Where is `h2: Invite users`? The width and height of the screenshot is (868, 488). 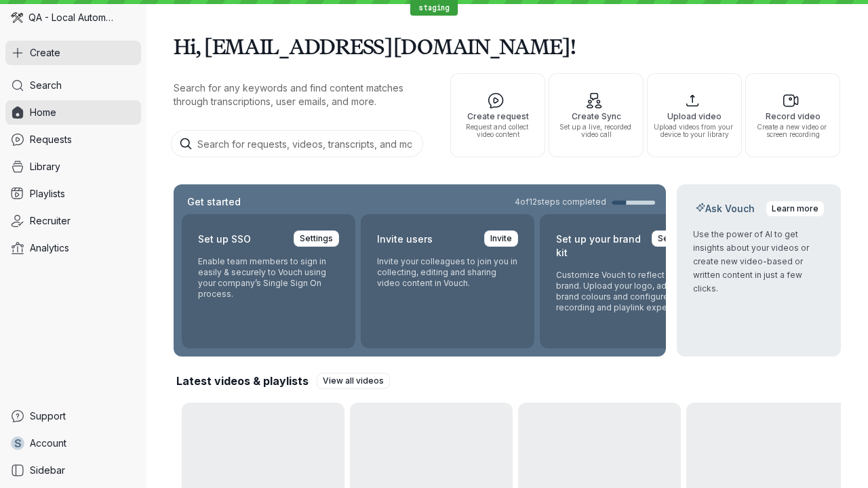
h2: Invite users is located at coordinates (405, 239).